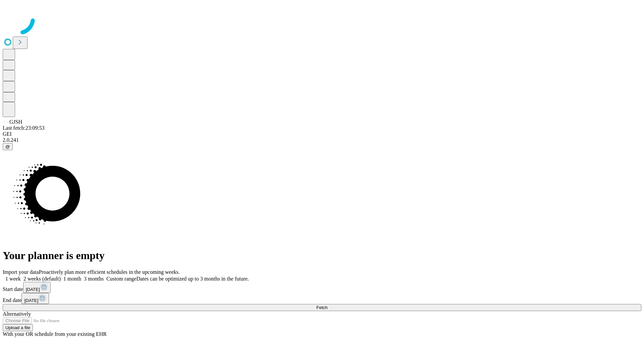 The image size is (644, 362). What do you see at coordinates (16, 314) in the screenshot?
I see `span: Alternatively` at bounding box center [16, 314].